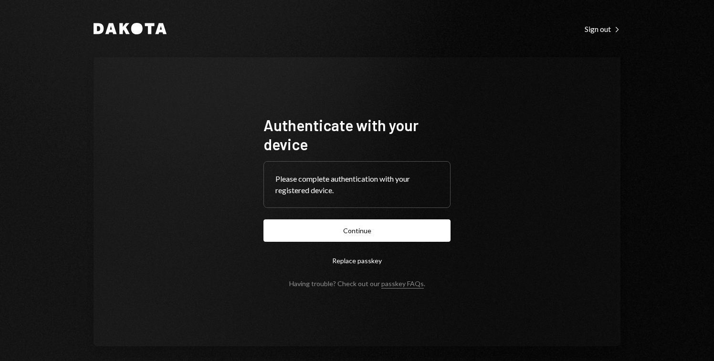 This screenshot has height=361, width=714. I want to click on div: Having trouble? Check out our ., so click(357, 283).